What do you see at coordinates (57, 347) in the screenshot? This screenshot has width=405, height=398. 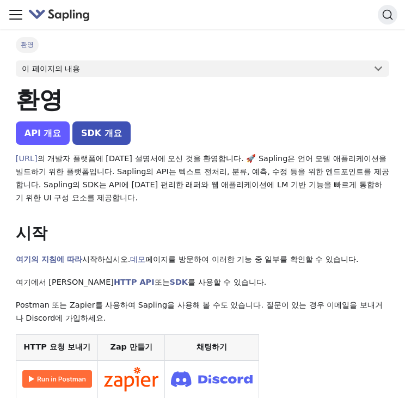 I see `th: HTTP 요청 보내기` at bounding box center [57, 347].